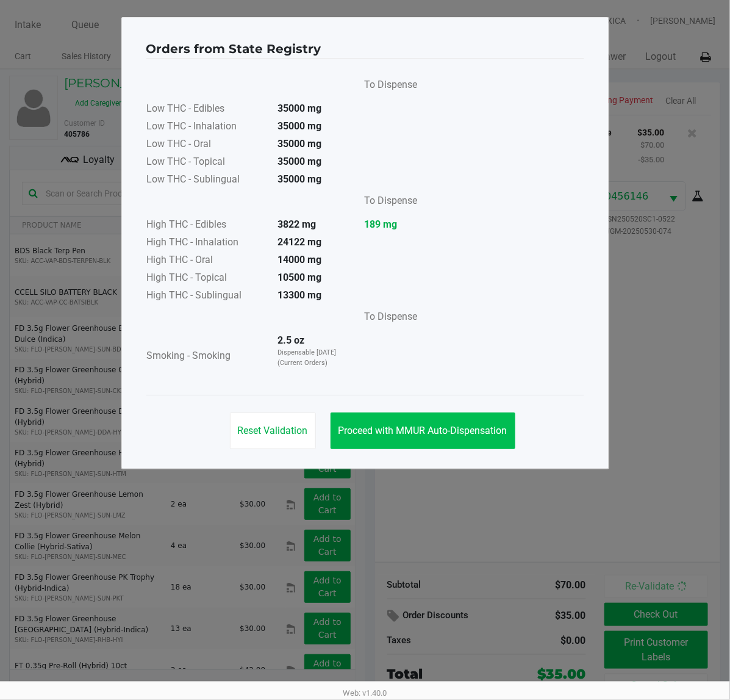  Describe the element at coordinates (365, 693) in the screenshot. I see `span: Web: v1.40.0` at that location.